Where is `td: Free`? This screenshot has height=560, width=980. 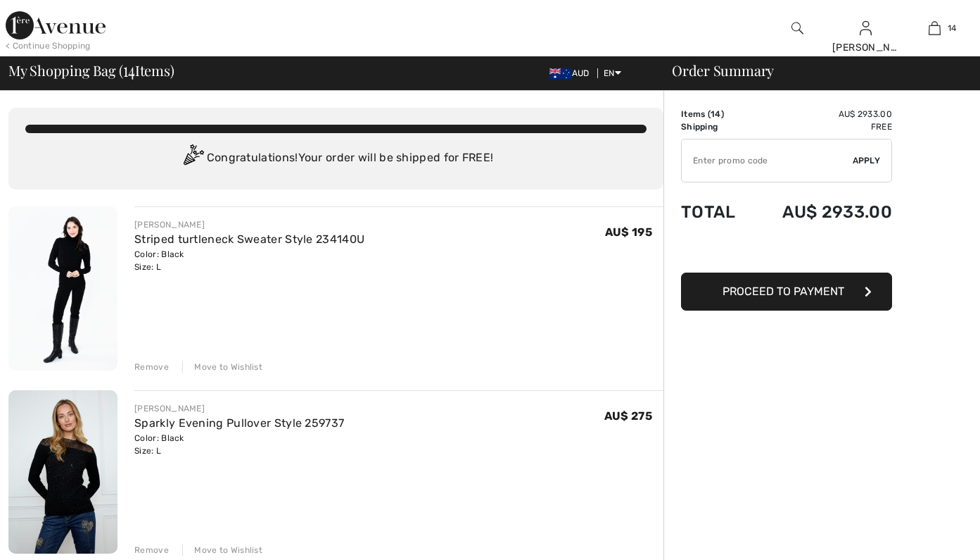 td: Free is located at coordinates (822, 127).